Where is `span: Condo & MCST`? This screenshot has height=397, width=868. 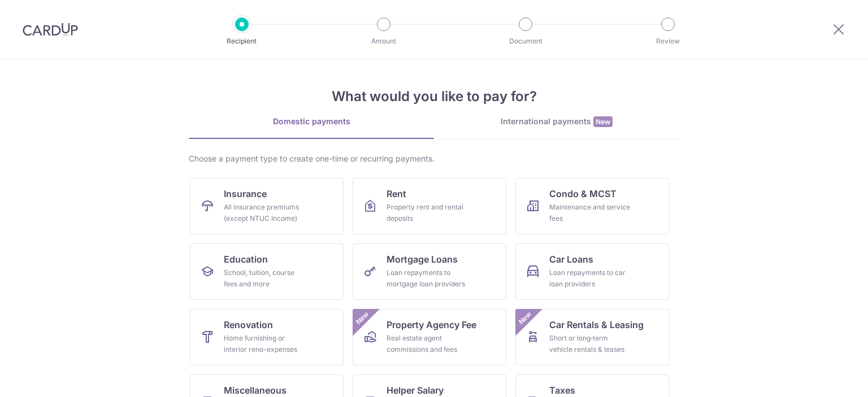 span: Condo & MCST is located at coordinates (583, 194).